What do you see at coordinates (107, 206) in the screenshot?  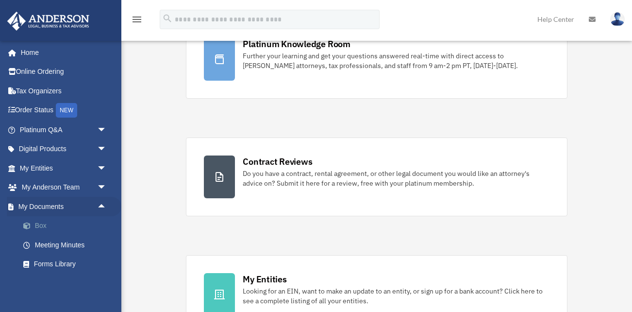 I see `span: arrow_drop_up` at bounding box center [107, 206].